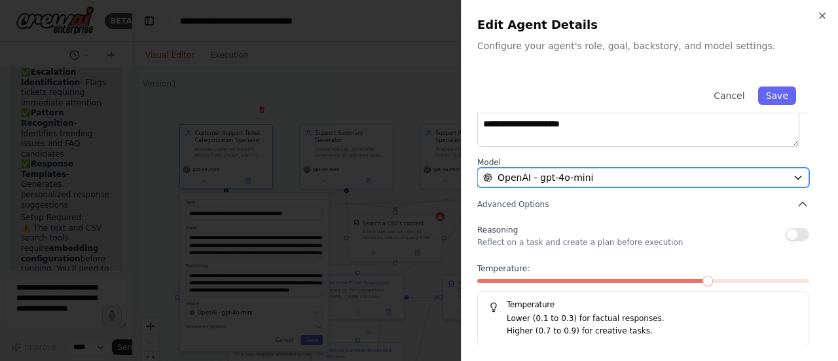 This screenshot has height=361, width=838. Describe the element at coordinates (652, 331) in the screenshot. I see `p: Higher (0.7 to 0.9) for creative tasks.` at that location.